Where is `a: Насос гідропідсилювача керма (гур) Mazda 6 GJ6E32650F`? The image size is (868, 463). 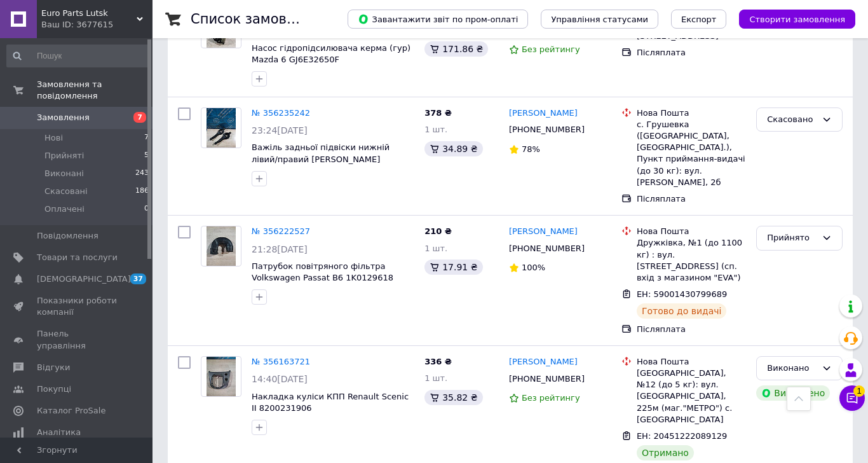 a: Насос гідропідсилювача керма (гур) Mazda 6 GJ6E32650F is located at coordinates (331, 54).